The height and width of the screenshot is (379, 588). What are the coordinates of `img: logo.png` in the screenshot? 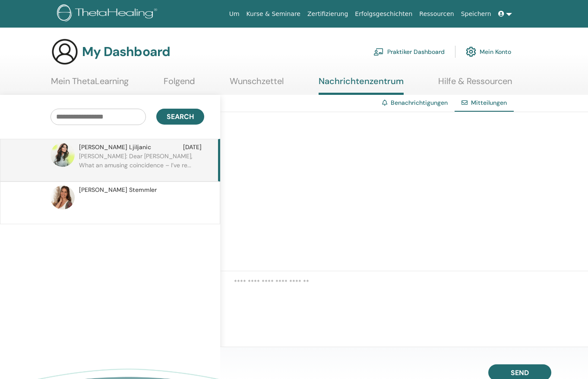 It's located at (108, 14).